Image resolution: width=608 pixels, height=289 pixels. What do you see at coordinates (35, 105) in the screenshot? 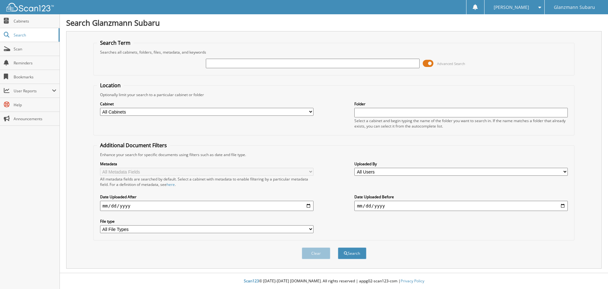
I see `span: Help` at bounding box center [35, 105].